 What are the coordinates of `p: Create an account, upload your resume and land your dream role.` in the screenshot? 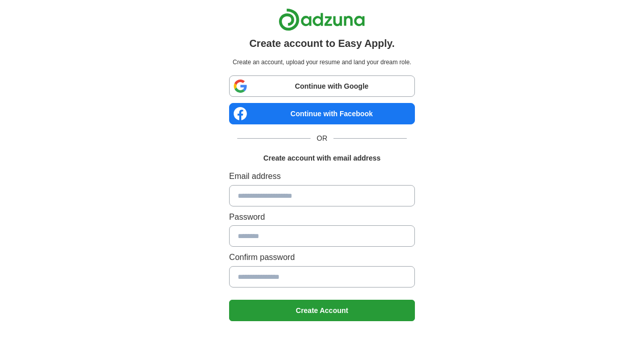 It's located at (322, 62).